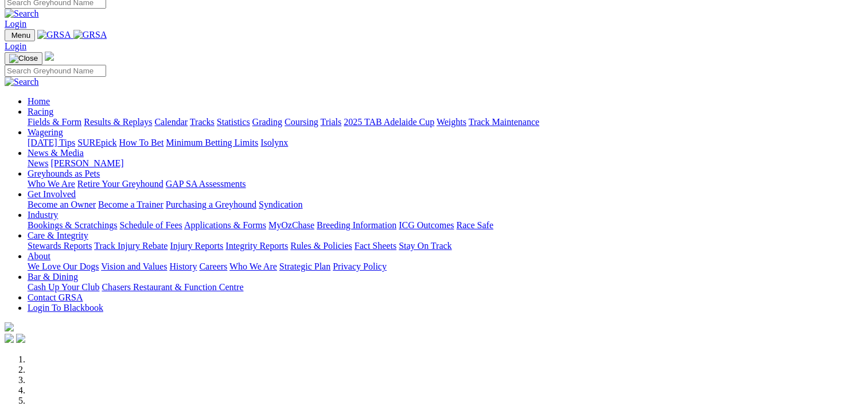  What do you see at coordinates (445, 122) in the screenshot?
I see `div: Racing` at bounding box center [445, 122].